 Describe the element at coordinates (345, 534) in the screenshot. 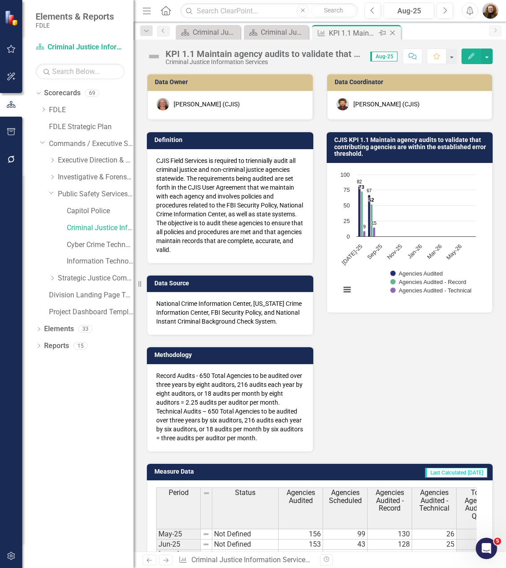

I see `td: 99` at that location.